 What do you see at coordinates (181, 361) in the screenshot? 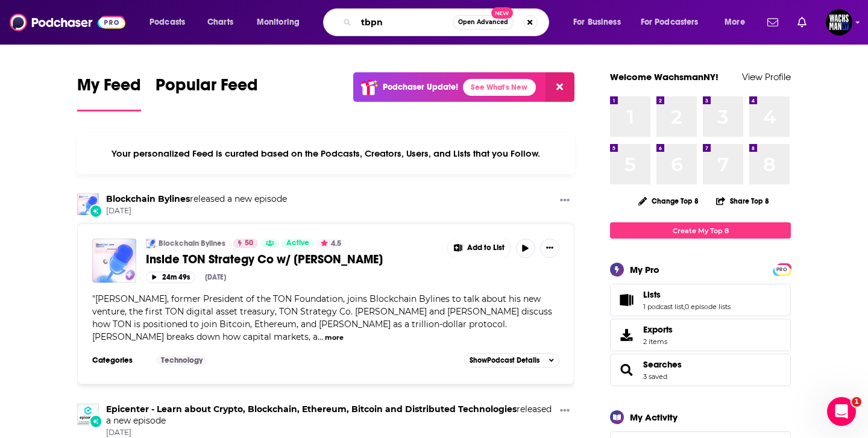
I see `a: Technology` at bounding box center [181, 361].